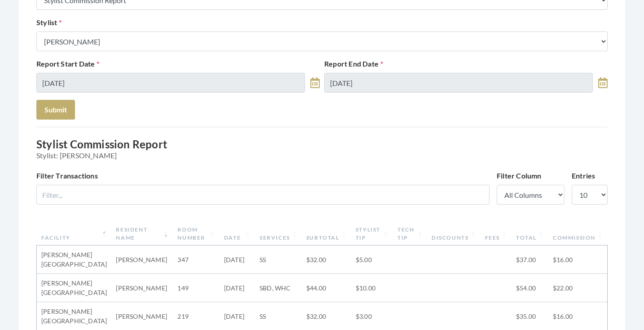  What do you see at coordinates (519, 176) in the screenshot?
I see `label: Filter Column` at bounding box center [519, 176].